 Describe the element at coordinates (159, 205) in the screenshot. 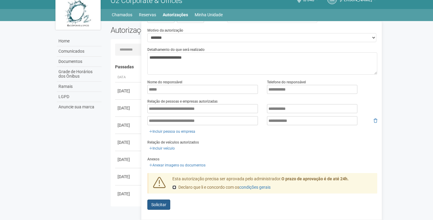

I see `span: Solicitar` at that location.